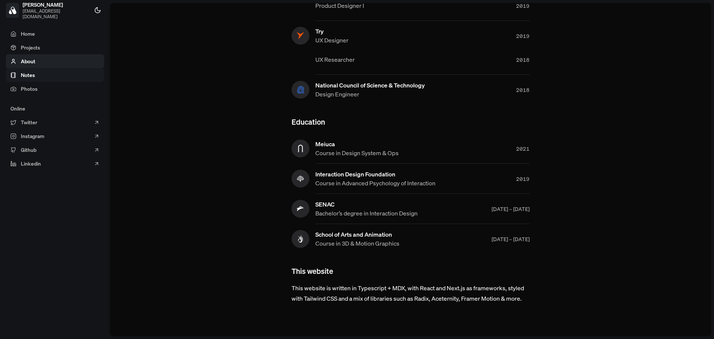  Describe the element at coordinates (55, 122) in the screenshot. I see `a: Twitter` at that location.